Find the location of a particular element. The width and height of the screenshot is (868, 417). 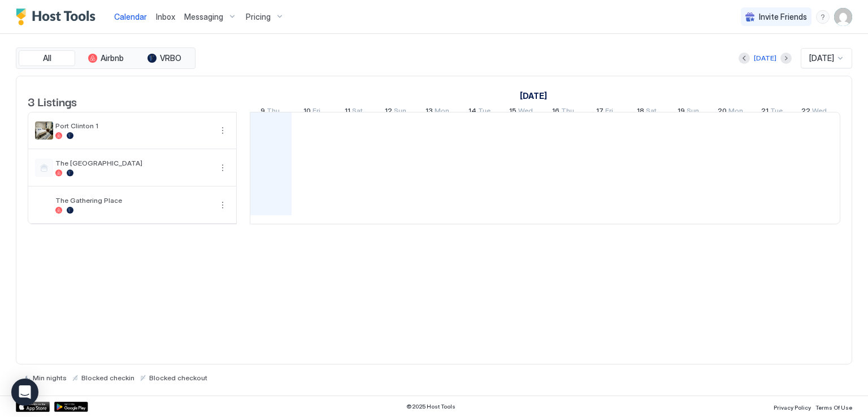

button: Airbnb is located at coordinates (105, 58).